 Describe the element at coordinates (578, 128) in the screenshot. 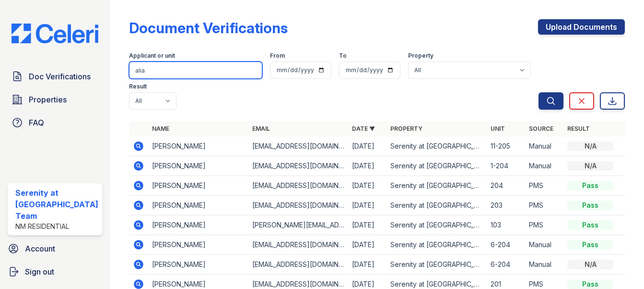

I see `a: Result` at that location.